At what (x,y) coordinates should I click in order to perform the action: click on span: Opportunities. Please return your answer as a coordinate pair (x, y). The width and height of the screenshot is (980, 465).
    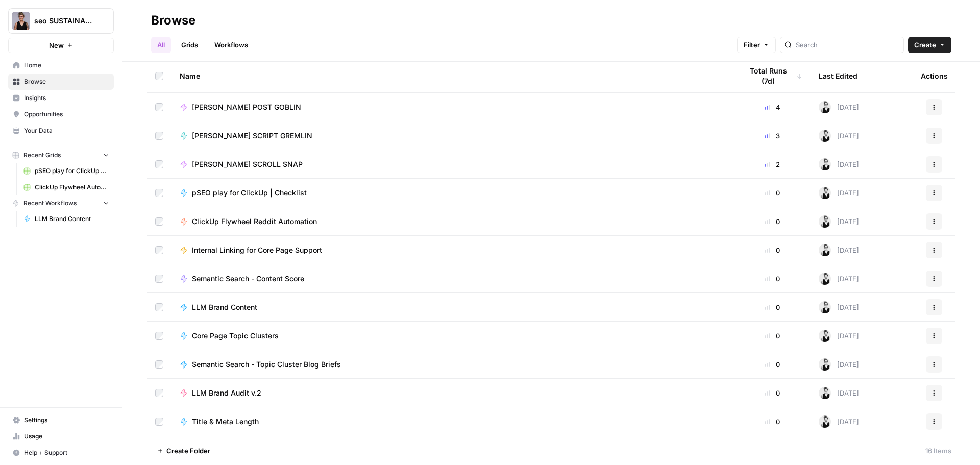
    Looking at the image, I should click on (66, 114).